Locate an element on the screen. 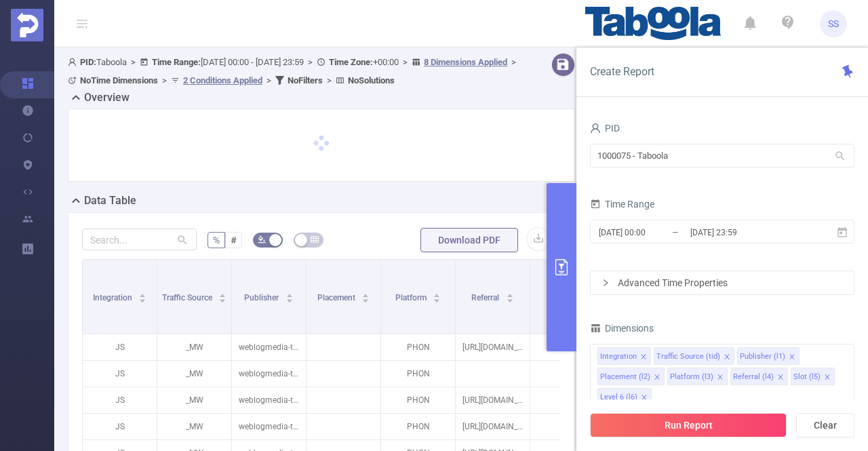 The width and height of the screenshot is (868, 451). span: Dimensions is located at coordinates (621, 328).